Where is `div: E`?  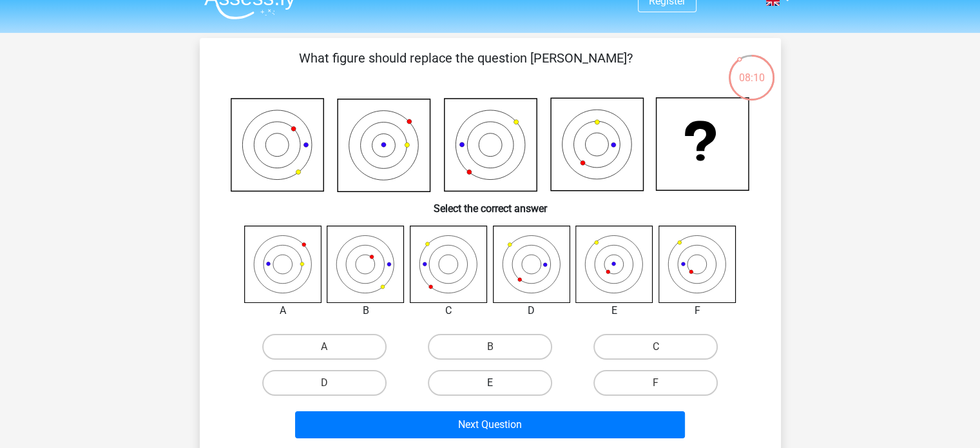
div: E is located at coordinates (614, 311).